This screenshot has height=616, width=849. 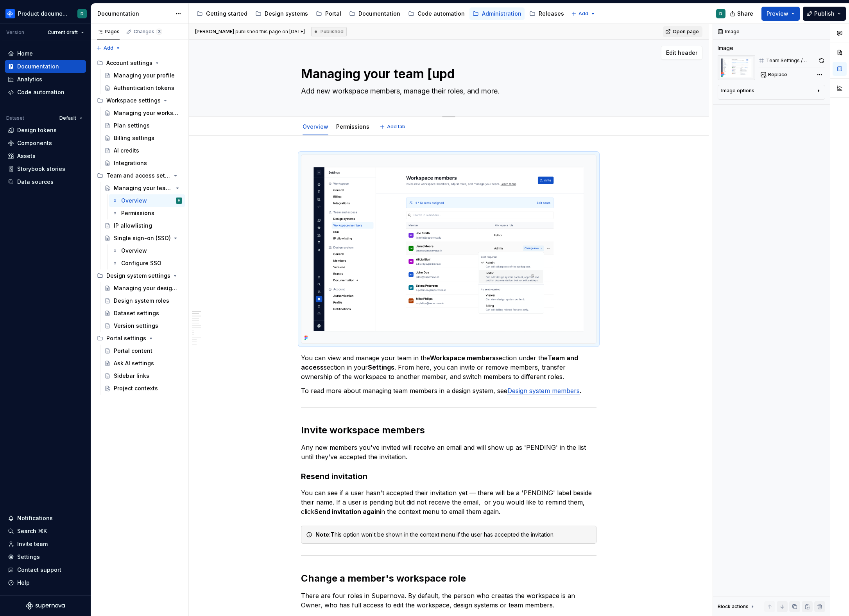 I want to click on div: Releases, so click(x=551, y=14).